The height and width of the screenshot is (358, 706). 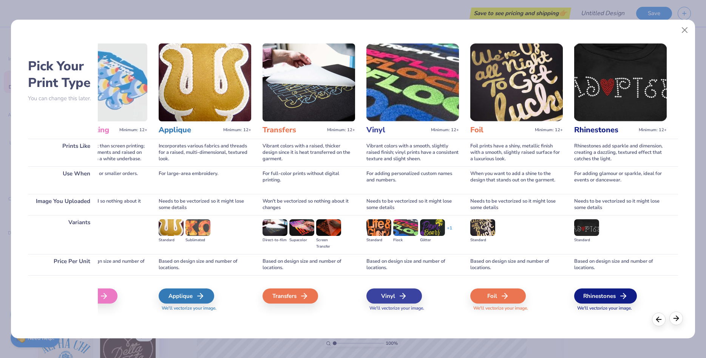 What do you see at coordinates (101, 264) in the screenshot?
I see `div: Cost based on design size and number of locations.` at bounding box center [101, 264].